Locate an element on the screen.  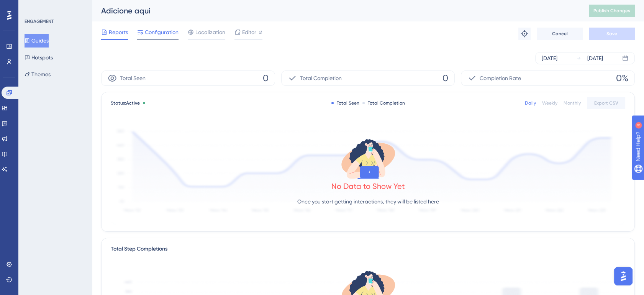
div: No Data to Show Yet is located at coordinates (368, 186).